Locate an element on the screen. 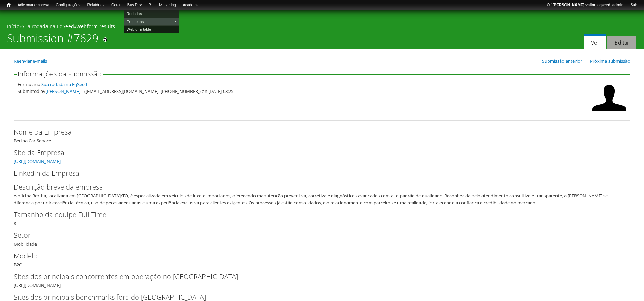  a: Configurações is located at coordinates (68, 5).